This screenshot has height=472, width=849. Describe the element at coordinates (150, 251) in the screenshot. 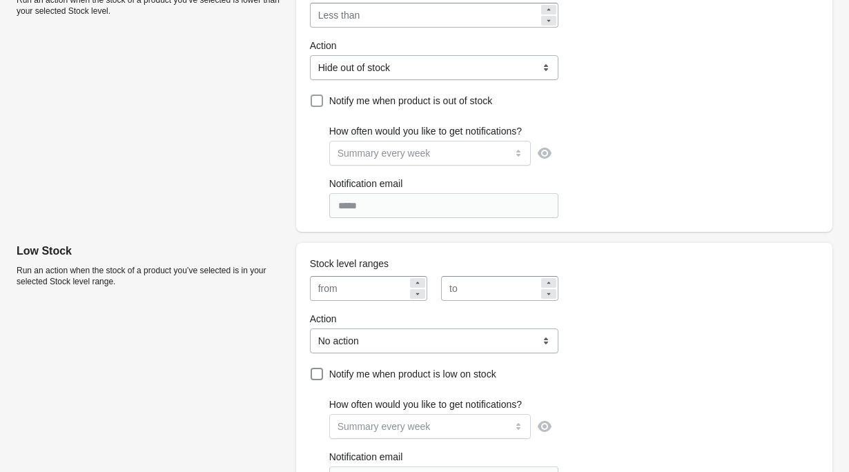

I see `p: Low Stock` at that location.